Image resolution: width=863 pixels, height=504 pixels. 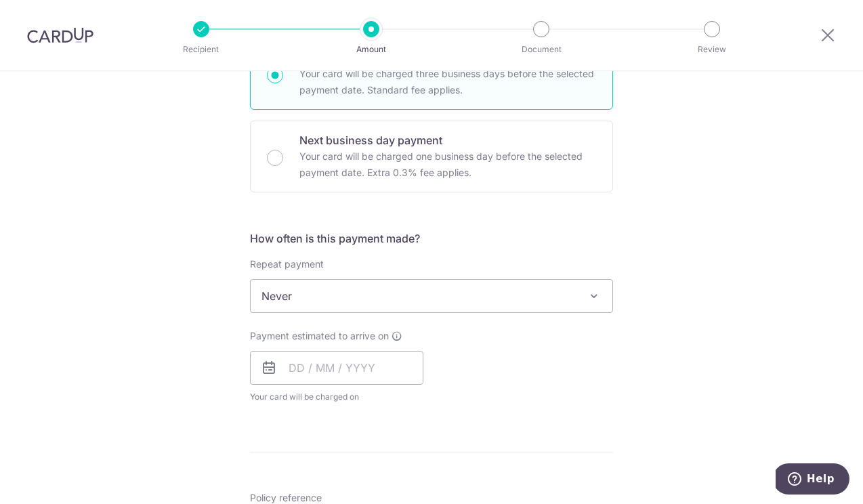 What do you see at coordinates (448, 165) in the screenshot?
I see `p: Your card will be charged one business day before the selected payment date. Extra 0.3% fee applies.` at bounding box center [448, 165].